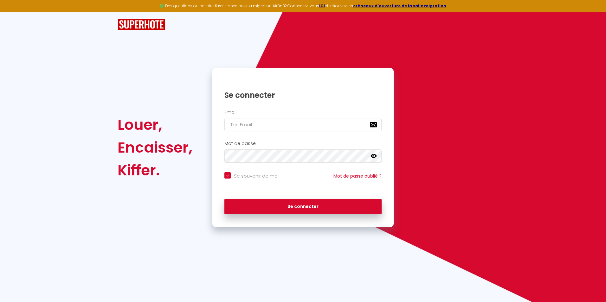 The image size is (606, 302). Describe the element at coordinates (303, 95) in the screenshot. I see `h1: Se connecter` at that location.